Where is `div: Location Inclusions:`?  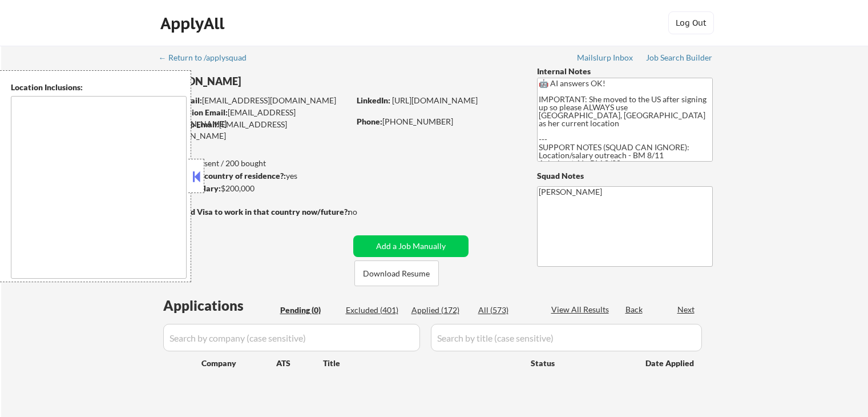 div: Location Inclusions: is located at coordinates (99, 87).